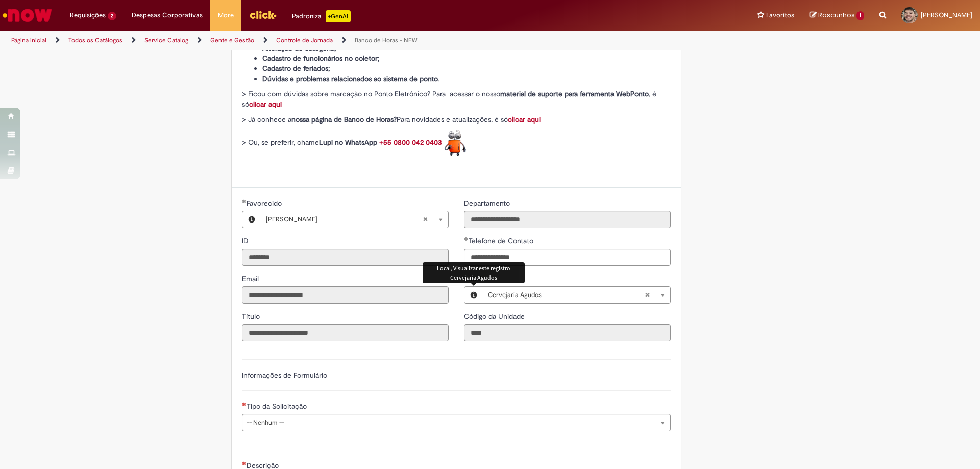 This screenshot has height=469, width=980. What do you see at coordinates (304, 41) in the screenshot?
I see `a: Controle de Jornada` at bounding box center [304, 41].